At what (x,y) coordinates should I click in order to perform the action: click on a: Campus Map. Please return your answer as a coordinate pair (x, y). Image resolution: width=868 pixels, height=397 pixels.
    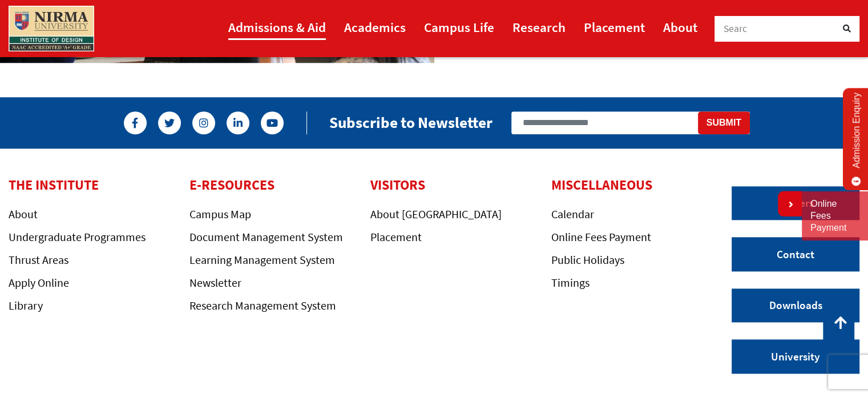
    Looking at the image, I should click on (220, 214).